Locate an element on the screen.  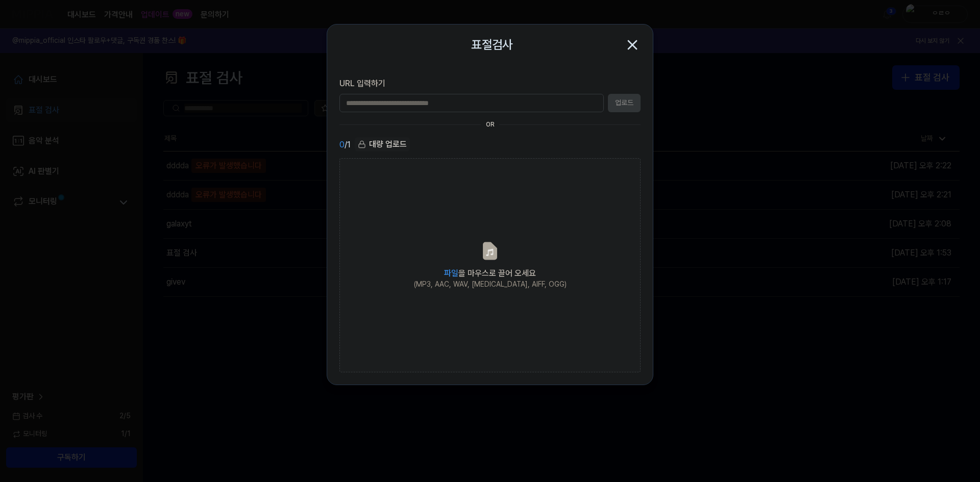
span: 파일 is located at coordinates (451, 273).